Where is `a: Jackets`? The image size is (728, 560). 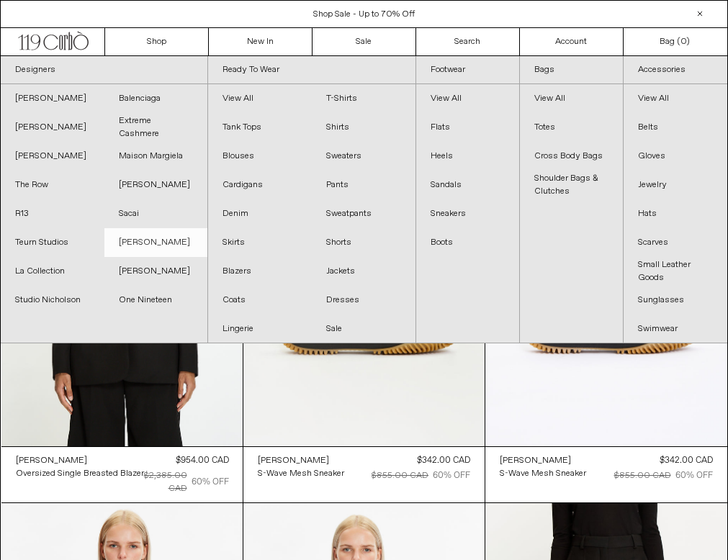
a: Jackets is located at coordinates (364, 271).